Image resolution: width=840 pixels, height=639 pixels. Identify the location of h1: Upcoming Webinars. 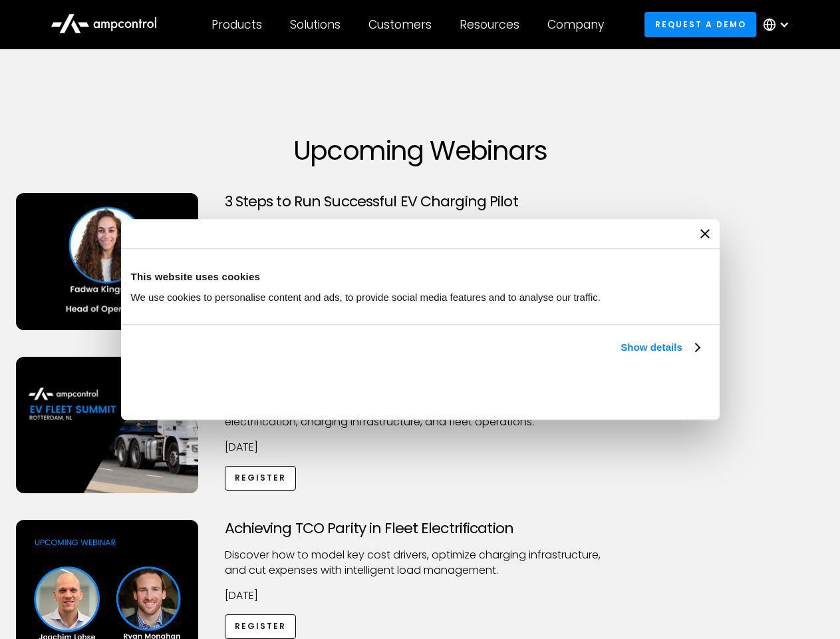
(420, 151).